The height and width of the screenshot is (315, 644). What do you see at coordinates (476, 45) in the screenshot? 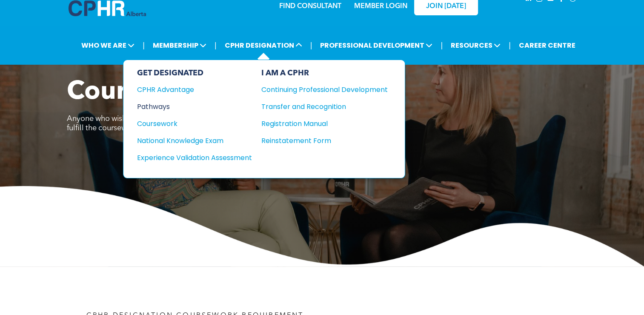
I see `span: RESOURCES` at bounding box center [476, 45].